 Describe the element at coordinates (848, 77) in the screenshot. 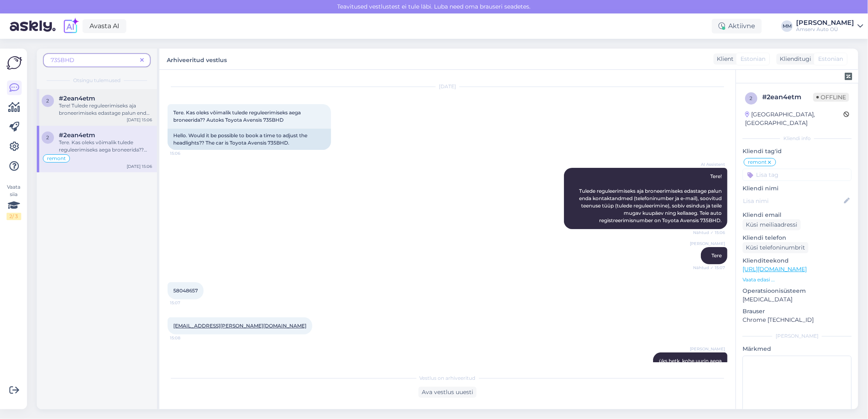

I see `img: zendesk` at that location.